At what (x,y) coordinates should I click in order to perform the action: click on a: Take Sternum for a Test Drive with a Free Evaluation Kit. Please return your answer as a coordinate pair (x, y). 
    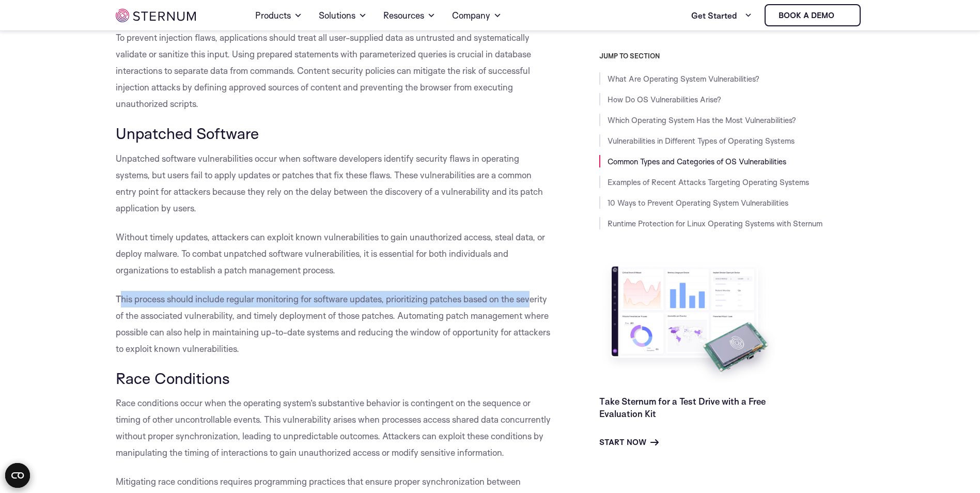
    Looking at the image, I should click on (683, 407).